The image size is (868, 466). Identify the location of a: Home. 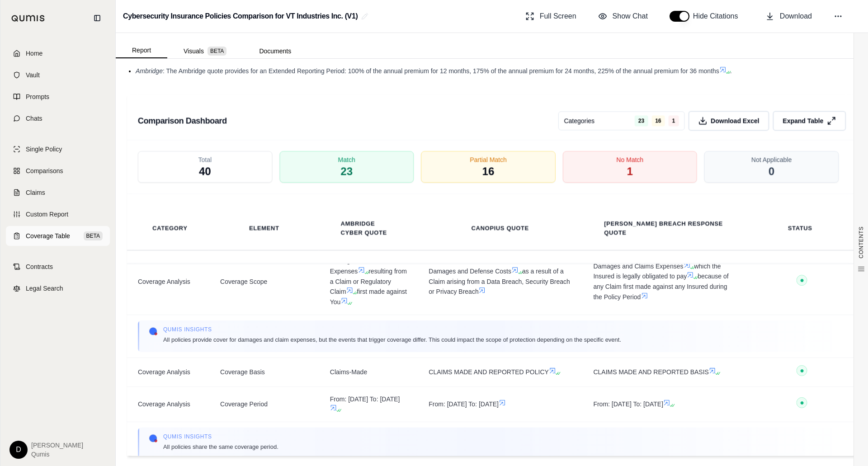
(58, 53).